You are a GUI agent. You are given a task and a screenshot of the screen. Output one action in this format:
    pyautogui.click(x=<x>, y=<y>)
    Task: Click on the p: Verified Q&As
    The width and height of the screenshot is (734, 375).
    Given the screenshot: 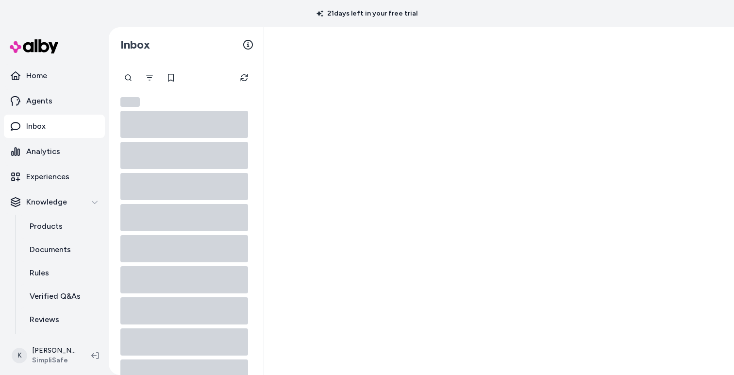 What is the action you would take?
    pyautogui.click(x=55, y=296)
    